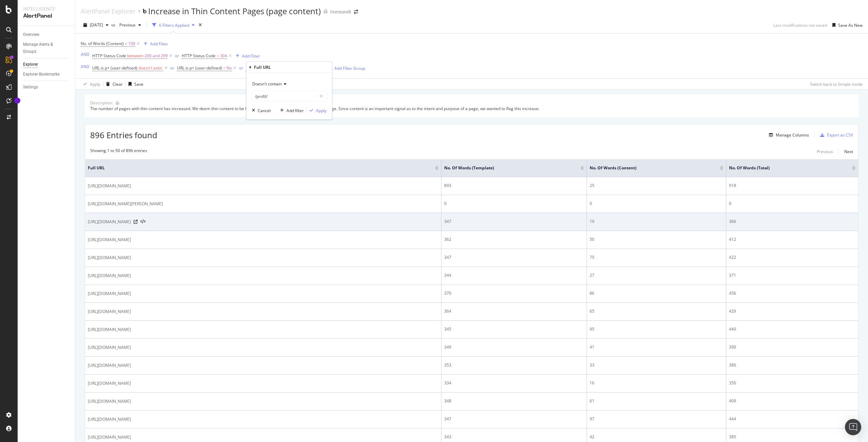 Image resolution: width=868 pixels, height=442 pixels. What do you see at coordinates (150, 68) in the screenshot?
I see `span: doesn't exist` at bounding box center [150, 68].